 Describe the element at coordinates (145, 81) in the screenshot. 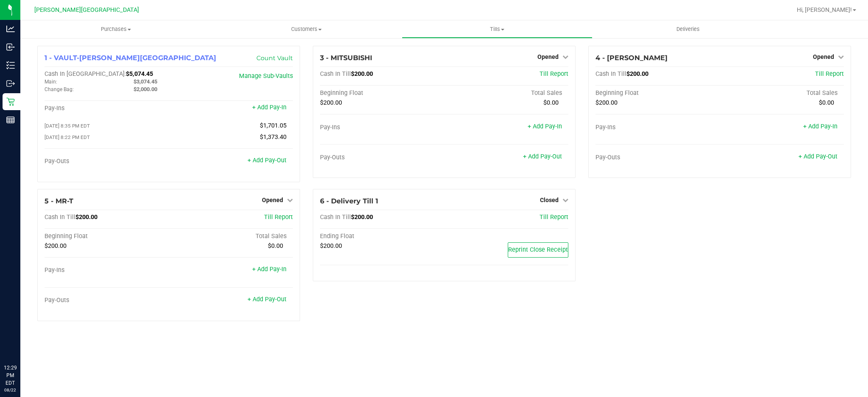

I see `span: $3,074.45` at that location.